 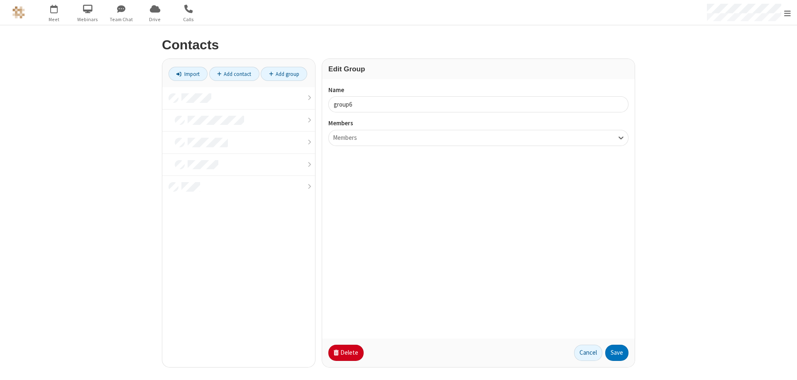 I want to click on a: Import, so click(x=188, y=74).